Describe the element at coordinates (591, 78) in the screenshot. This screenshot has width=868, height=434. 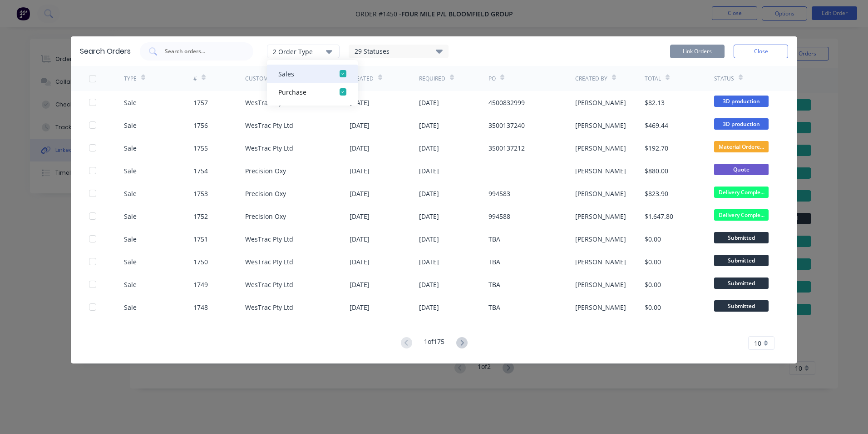
I see `div: Created By` at that location.